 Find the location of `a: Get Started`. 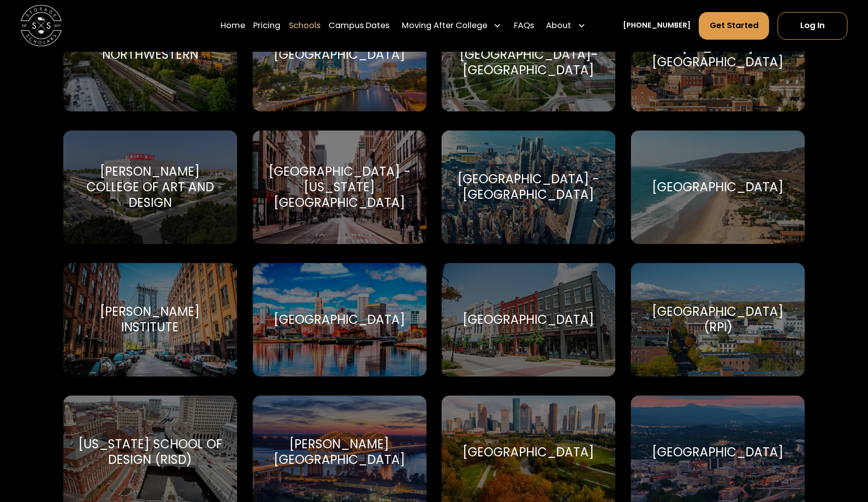

a: Get Started is located at coordinates (734, 25).